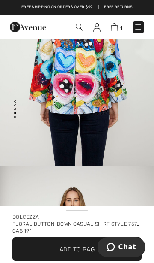 This screenshot has width=154, height=263. What do you see at coordinates (57, 7) in the screenshot?
I see `a: Free shipping on orders over $99` at bounding box center [57, 7].